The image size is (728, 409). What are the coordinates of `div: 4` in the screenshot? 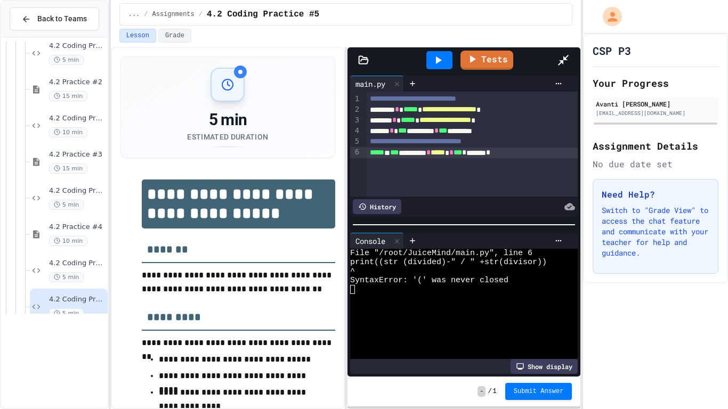 It's located at (356, 131).